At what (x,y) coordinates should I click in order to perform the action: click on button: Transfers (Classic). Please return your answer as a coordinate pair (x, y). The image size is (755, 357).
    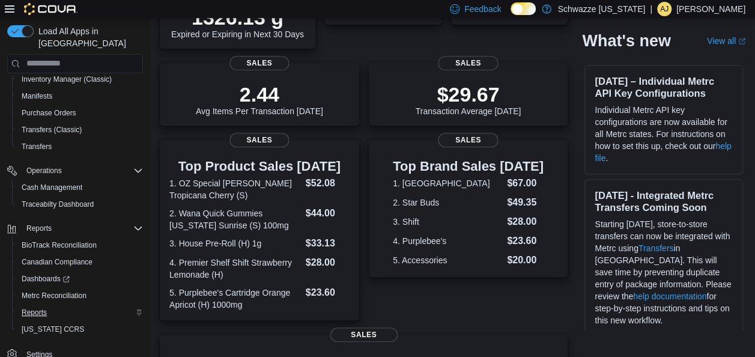
    Looking at the image, I should click on (80, 130).